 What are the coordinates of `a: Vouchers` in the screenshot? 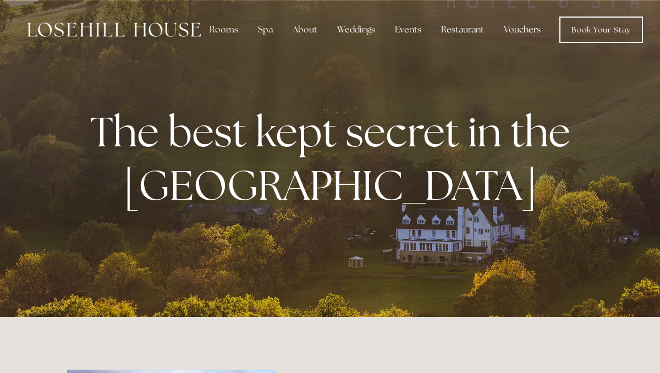 It's located at (522, 30).